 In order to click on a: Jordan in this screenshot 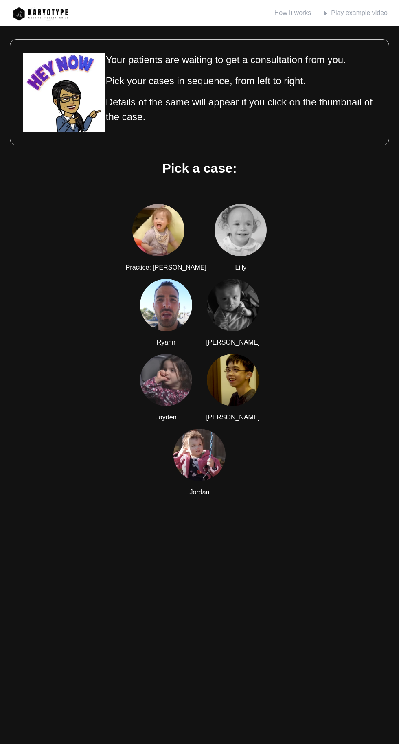, I will do `click(200, 460)`.